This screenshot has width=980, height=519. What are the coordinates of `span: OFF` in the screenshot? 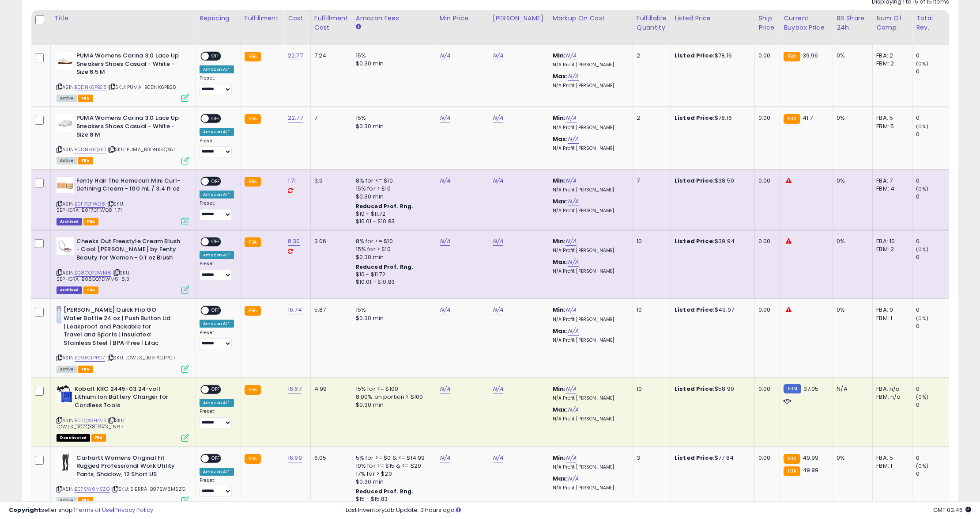 It's located at (216, 56).